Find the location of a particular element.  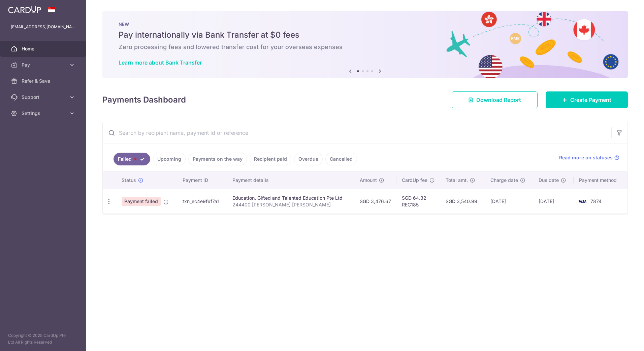

span: Settings is located at coordinates (44, 113).